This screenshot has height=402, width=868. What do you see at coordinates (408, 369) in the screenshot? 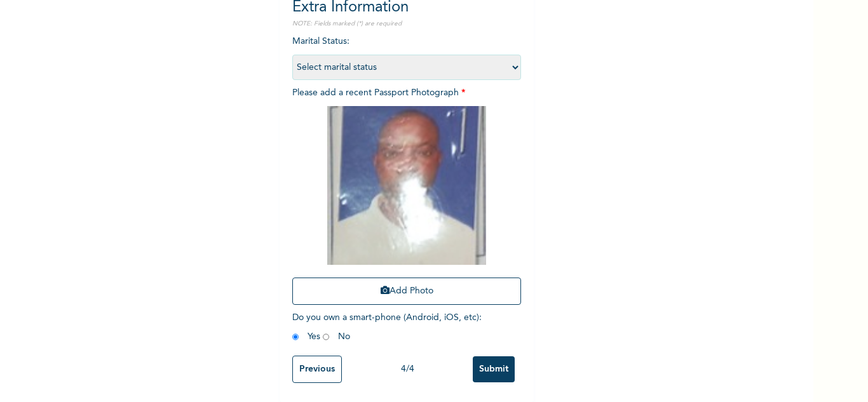
I see `div: 4 / 4` at bounding box center [408, 369].